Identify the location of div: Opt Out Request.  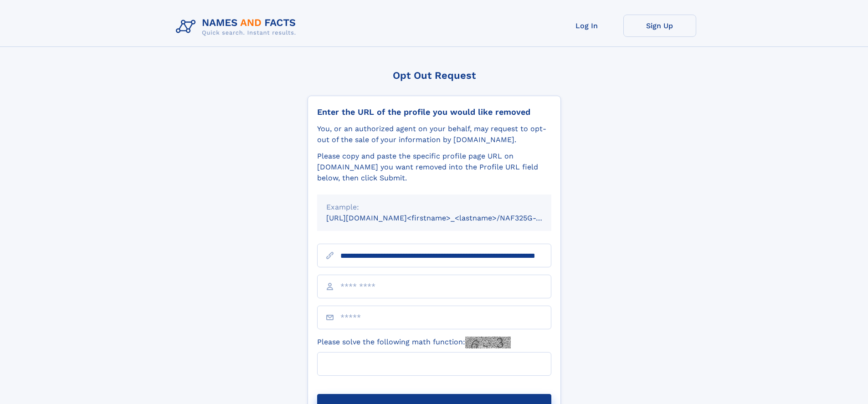
(434, 75).